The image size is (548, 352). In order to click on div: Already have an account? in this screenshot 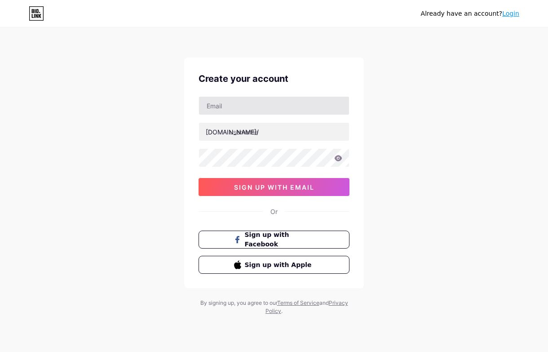, I will do `click(470, 13)`.